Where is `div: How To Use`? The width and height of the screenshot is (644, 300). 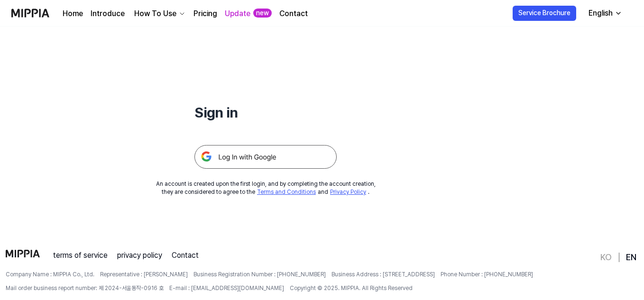 div: How To Use is located at coordinates (155, 14).